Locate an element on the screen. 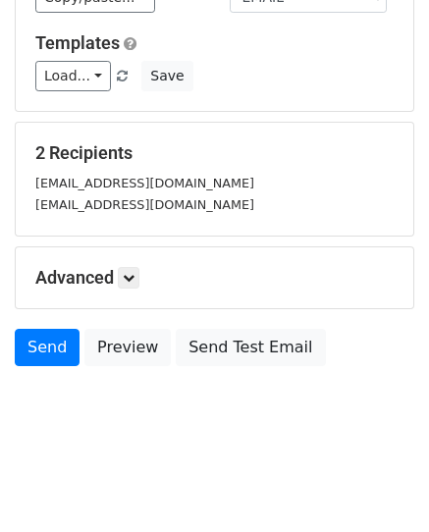 The width and height of the screenshot is (429, 532). a: Preview is located at coordinates (128, 348).